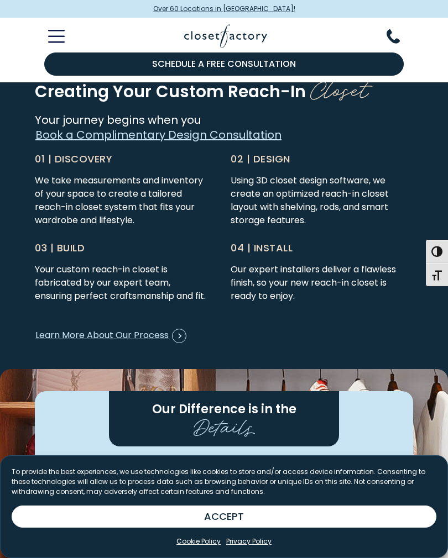 The image size is (448, 558). Describe the element at coordinates (50, 36) in the screenshot. I see `button: Toggle Mobile Menu` at that location.